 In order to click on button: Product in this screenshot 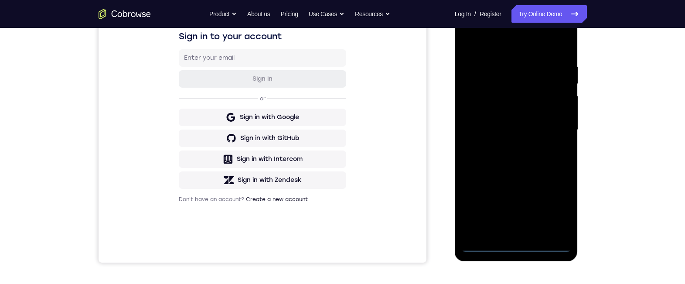, I will do `click(223, 14)`.